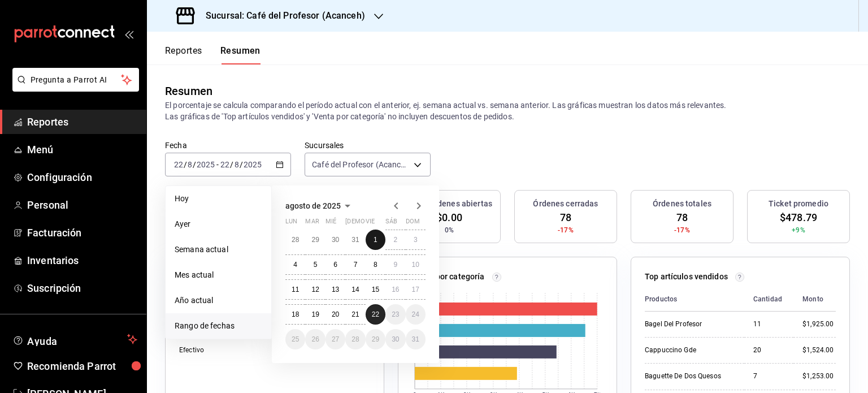 The height and width of the screenshot is (393, 868). Describe the element at coordinates (768, 376) in the screenshot. I see `div: 7` at that location.